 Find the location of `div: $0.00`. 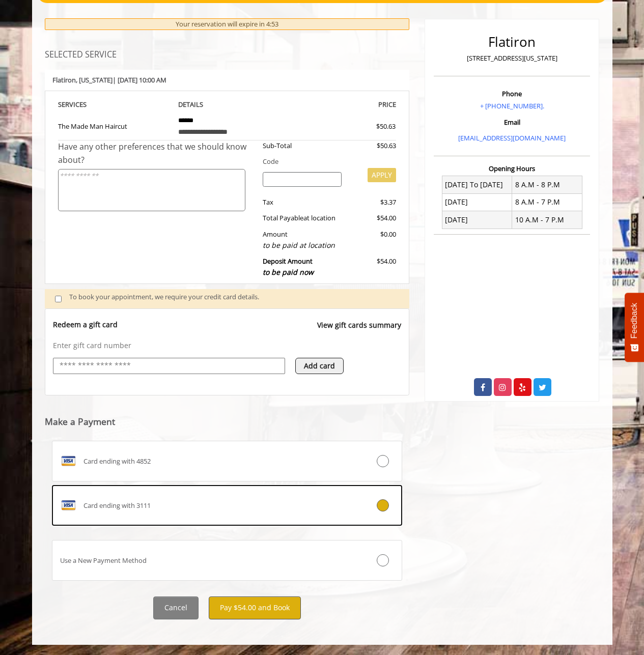

div: $0.00 is located at coordinates (373, 239).